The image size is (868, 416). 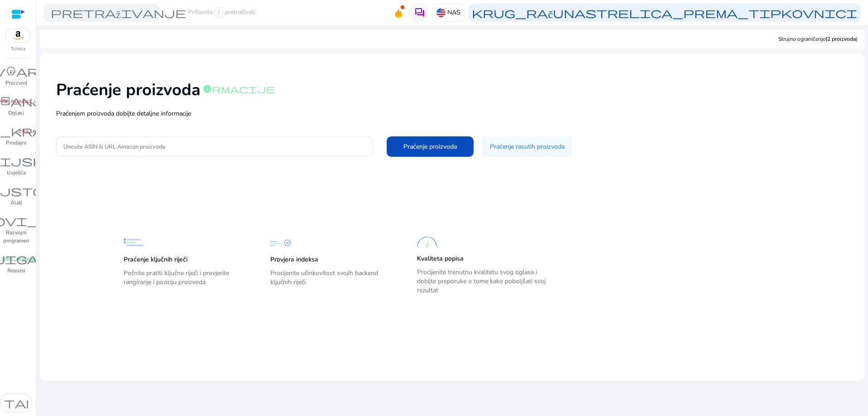 I want to click on font: Strujno ograničenje, so click(x=801, y=39).